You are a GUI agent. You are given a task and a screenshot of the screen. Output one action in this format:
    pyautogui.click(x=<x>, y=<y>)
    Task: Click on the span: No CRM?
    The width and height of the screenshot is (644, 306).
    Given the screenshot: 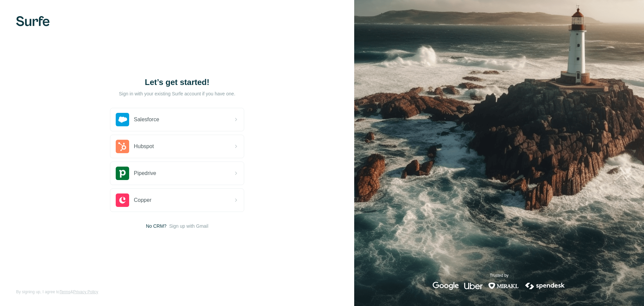 What is the action you would take?
    pyautogui.click(x=156, y=226)
    